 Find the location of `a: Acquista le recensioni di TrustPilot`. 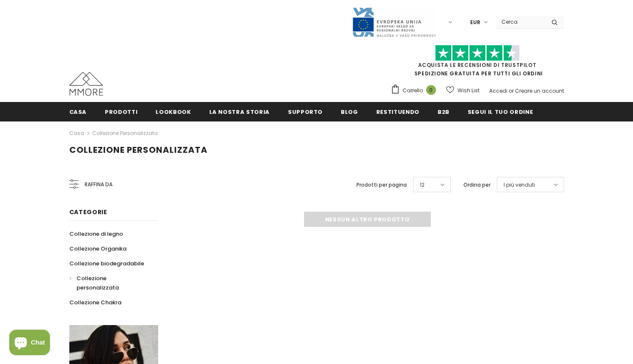

a: Acquista le recensioni di TrustPilot is located at coordinates (477, 65).